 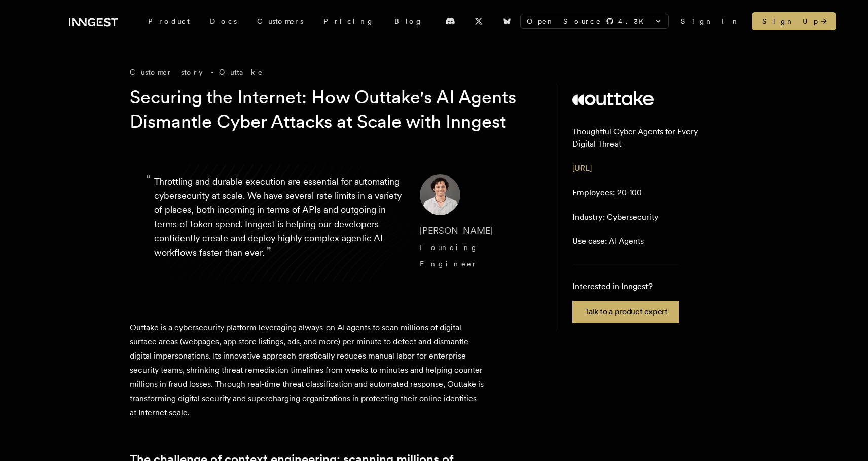 I want to click on p: Throttling and durable execution are essential for automating cybersecurity at scale. We have sev..., so click(x=279, y=223).